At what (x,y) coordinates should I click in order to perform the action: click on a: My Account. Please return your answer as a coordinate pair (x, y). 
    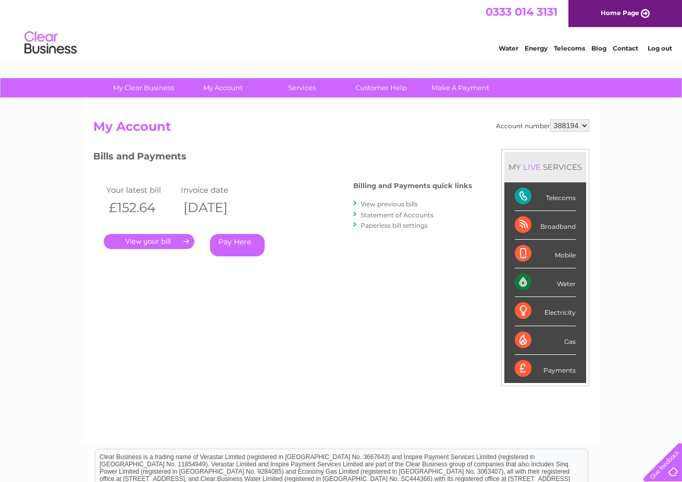
    Looking at the image, I should click on (222, 88).